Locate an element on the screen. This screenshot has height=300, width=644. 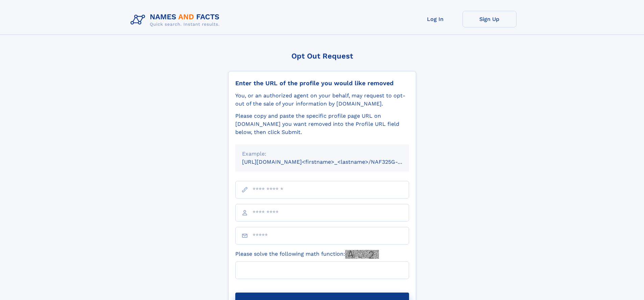
a: Sign Up is located at coordinates (489, 19).